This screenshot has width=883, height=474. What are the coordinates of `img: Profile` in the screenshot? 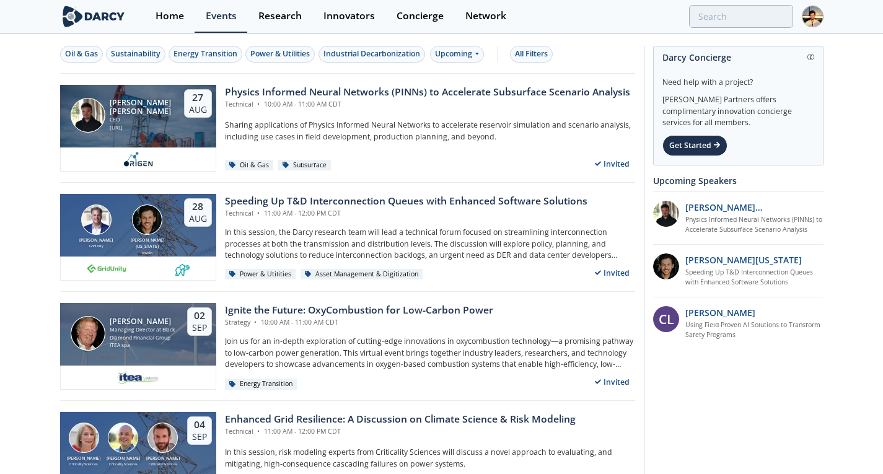 It's located at (812, 16).